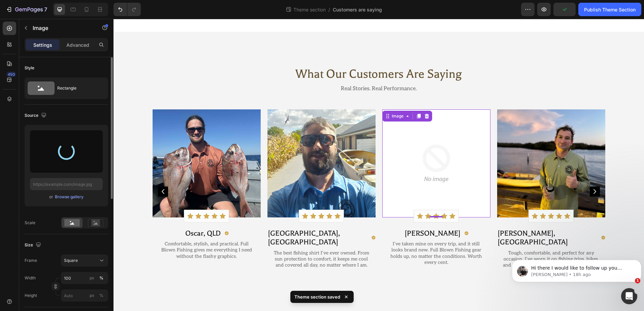 The height and width of the screenshot is (311, 644). Describe the element at coordinates (11, 74) in the screenshot. I see `div: 450` at that location.